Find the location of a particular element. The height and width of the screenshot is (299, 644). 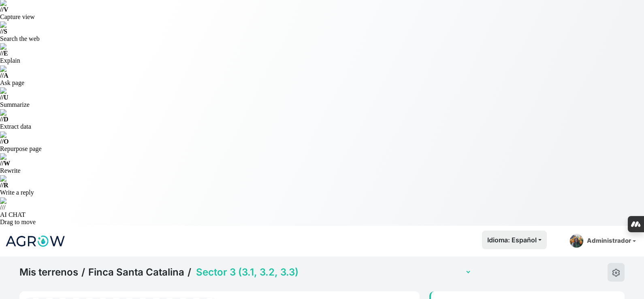

img: edit is located at coordinates (616, 273).